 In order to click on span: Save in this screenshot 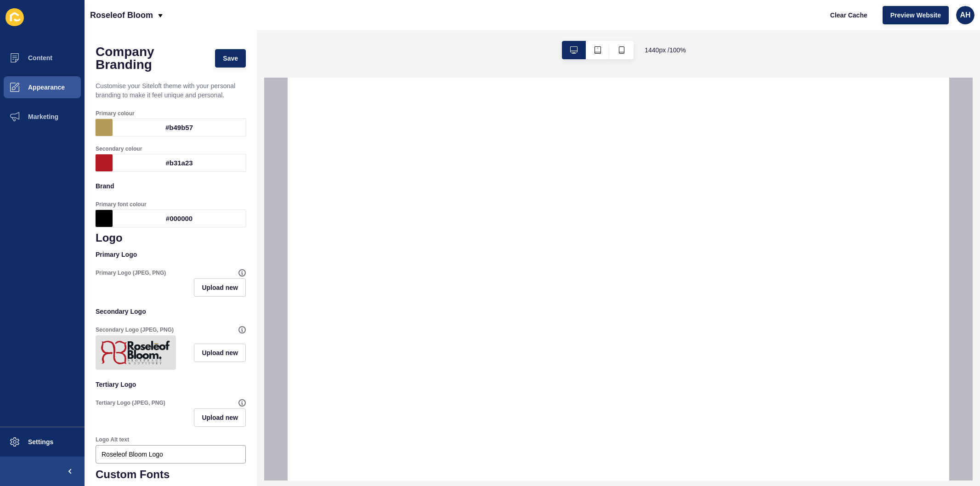, I will do `click(231, 59)`.